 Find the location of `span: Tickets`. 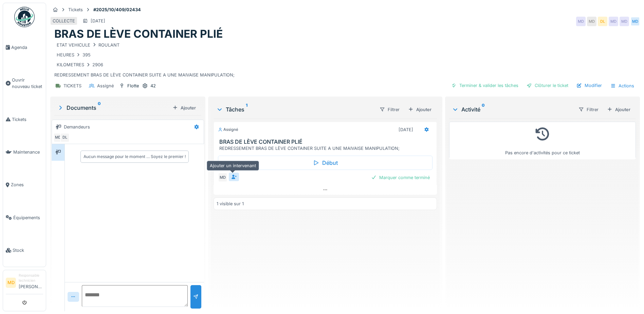

span: Tickets is located at coordinates (28, 120).